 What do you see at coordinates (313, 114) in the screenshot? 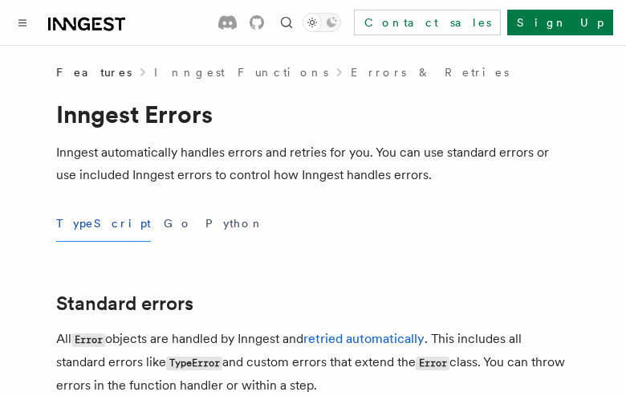
I see `h1: Inngest Errors` at bounding box center [313, 114].